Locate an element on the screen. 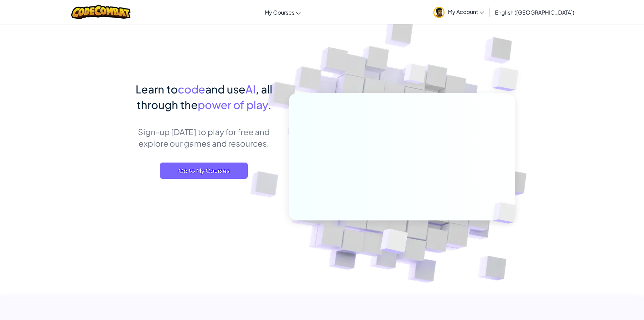 The height and width of the screenshot is (320, 644). img: avatar is located at coordinates (439, 12).